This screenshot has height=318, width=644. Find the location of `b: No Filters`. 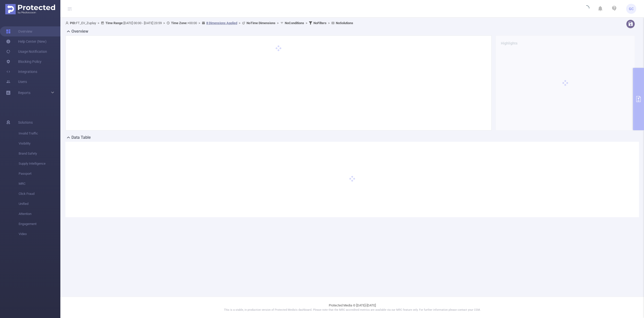

b: No Filters is located at coordinates (320, 23).